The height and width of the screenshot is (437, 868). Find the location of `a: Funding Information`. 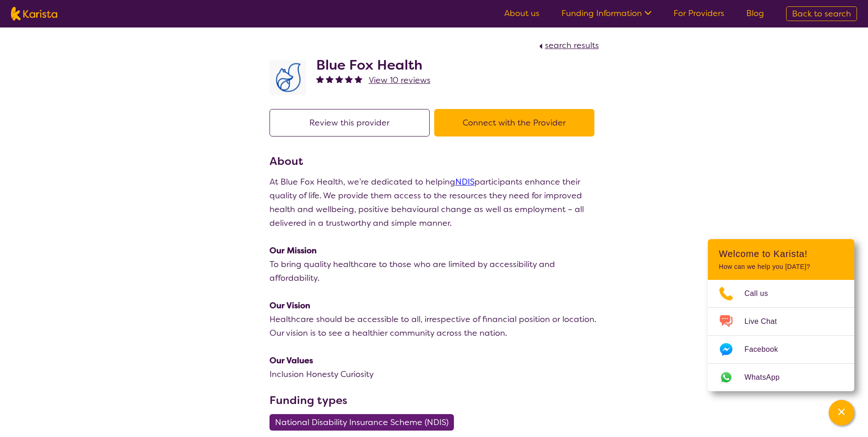

a: Funding Information is located at coordinates (607, 13).